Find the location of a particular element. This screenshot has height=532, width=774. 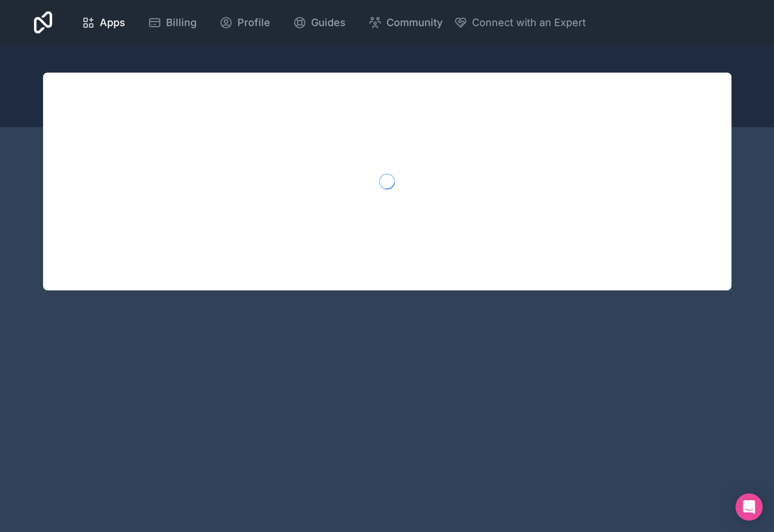

span: Profile is located at coordinates (254, 22).